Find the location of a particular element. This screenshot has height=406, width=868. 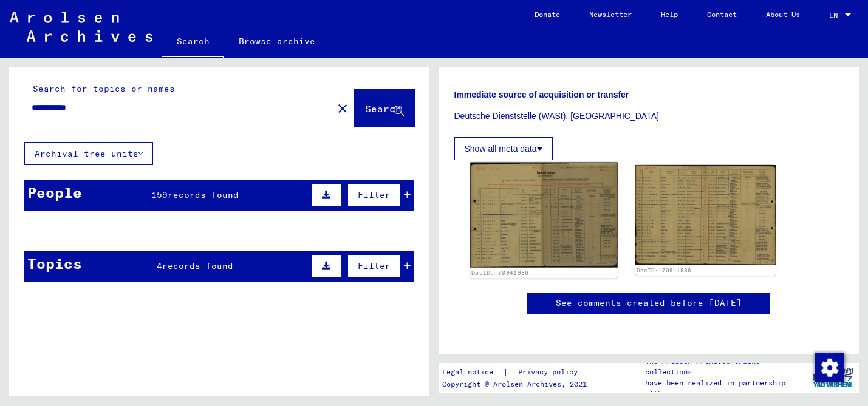

button: Show all meta data is located at coordinates (504, 149).